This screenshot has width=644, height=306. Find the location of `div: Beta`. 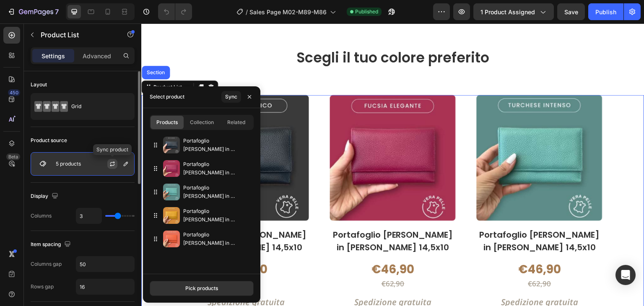

div: Beta is located at coordinates (13, 157).